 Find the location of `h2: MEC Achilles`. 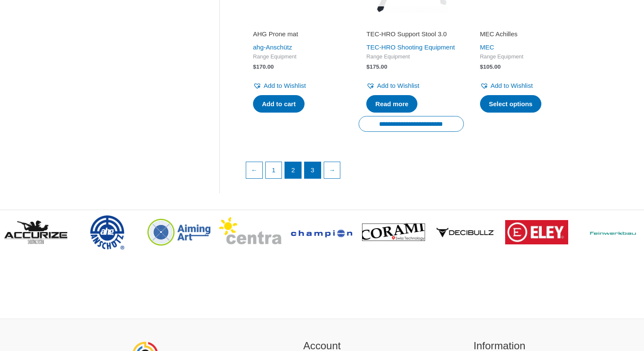

h2: MEC Achilles is located at coordinates (524, 34).